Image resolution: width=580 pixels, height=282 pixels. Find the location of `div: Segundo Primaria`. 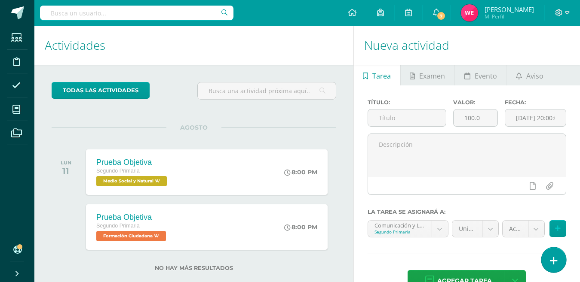

div: Segundo Primaria is located at coordinates (400, 232).